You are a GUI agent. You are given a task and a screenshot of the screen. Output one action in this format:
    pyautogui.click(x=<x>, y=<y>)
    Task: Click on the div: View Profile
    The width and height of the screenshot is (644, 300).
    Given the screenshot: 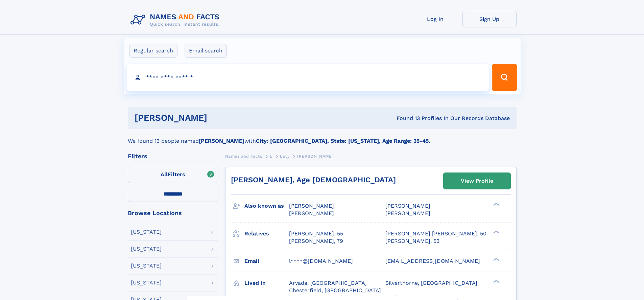 What is the action you would take?
    pyautogui.click(x=477, y=181)
    